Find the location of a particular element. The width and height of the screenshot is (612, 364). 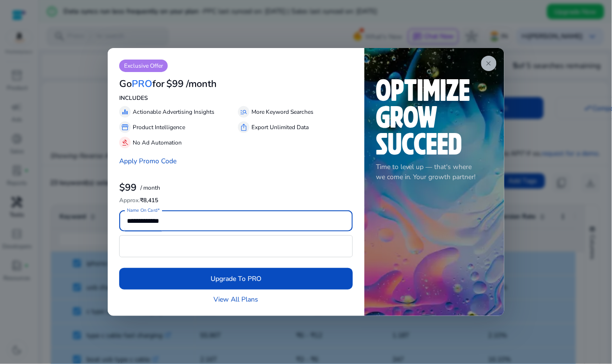

span: storefront is located at coordinates (125, 127).